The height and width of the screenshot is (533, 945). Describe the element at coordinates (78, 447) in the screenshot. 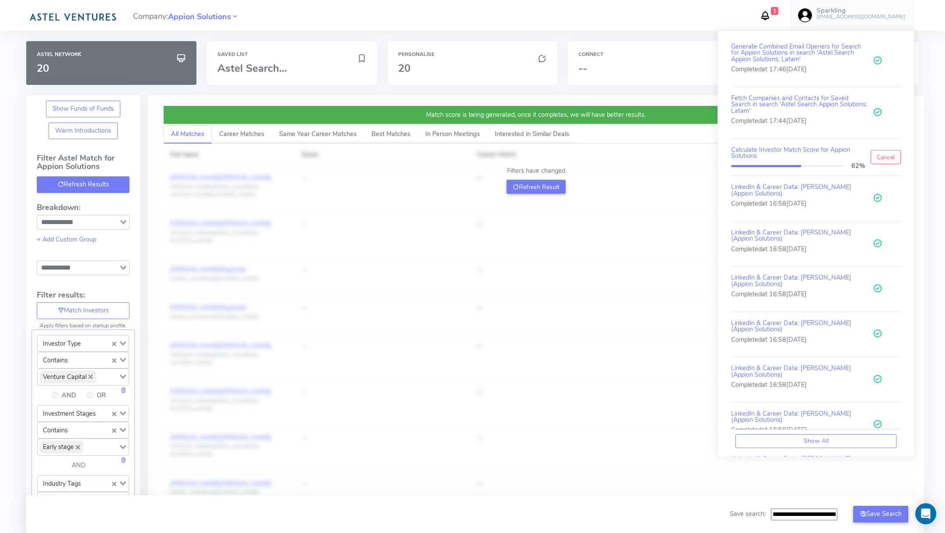

I see `button: Deselect Early stage` at that location.